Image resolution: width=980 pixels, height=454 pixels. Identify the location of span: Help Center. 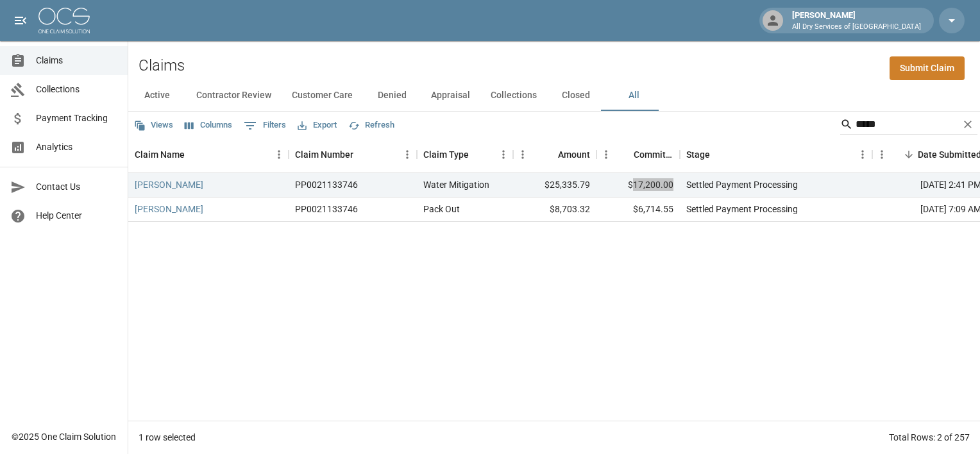
(76, 215).